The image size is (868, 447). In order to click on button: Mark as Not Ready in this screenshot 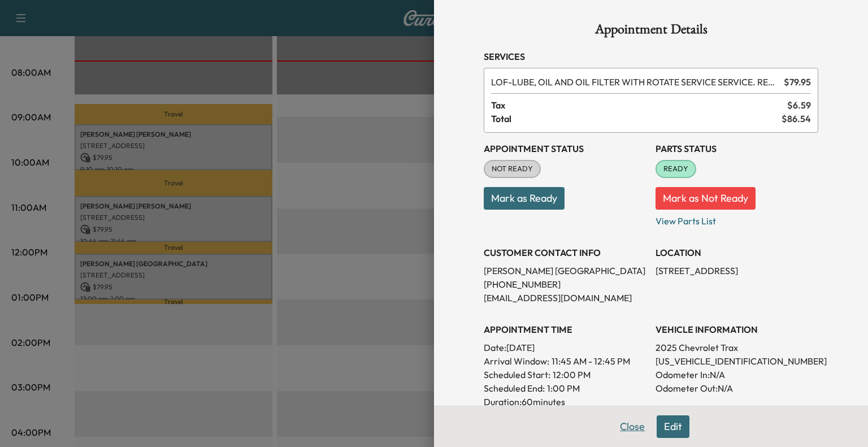, I will do `click(705, 198)`.